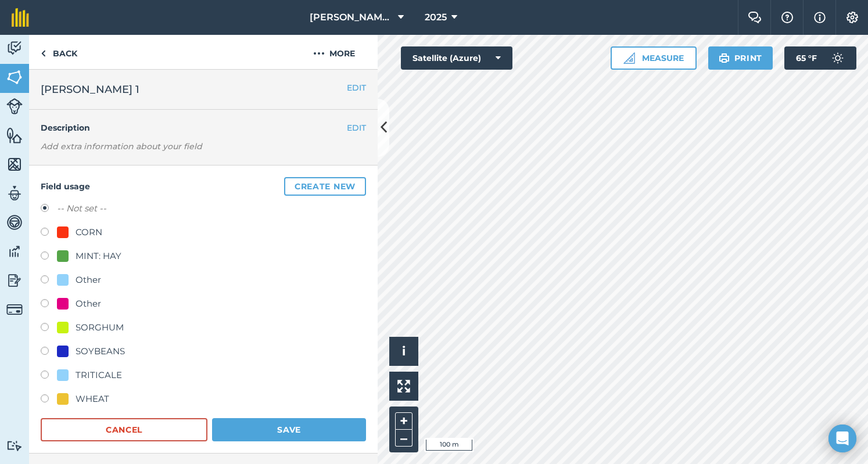 The width and height of the screenshot is (868, 464). I want to click on button: Print, so click(741, 58).